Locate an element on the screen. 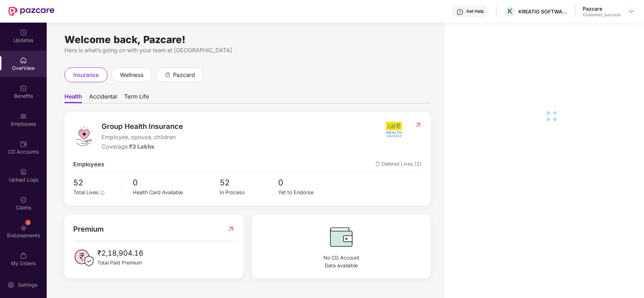  span: Premium is located at coordinates (88, 229).